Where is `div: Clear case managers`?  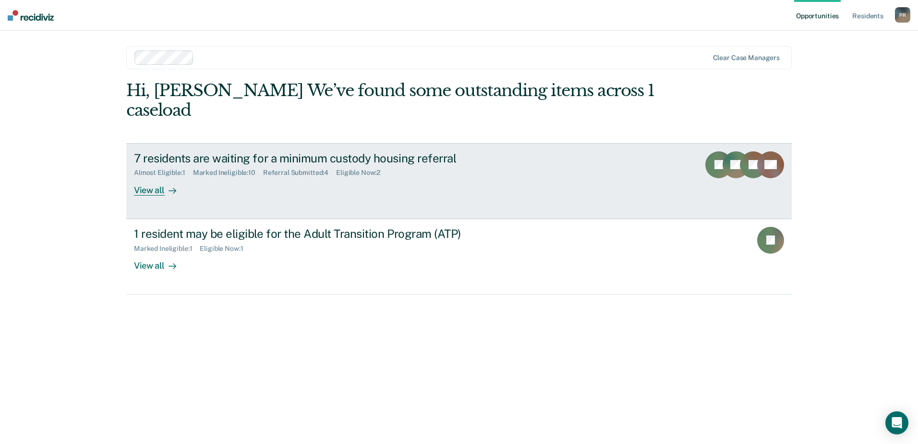
div: Clear case managers is located at coordinates (746, 58).